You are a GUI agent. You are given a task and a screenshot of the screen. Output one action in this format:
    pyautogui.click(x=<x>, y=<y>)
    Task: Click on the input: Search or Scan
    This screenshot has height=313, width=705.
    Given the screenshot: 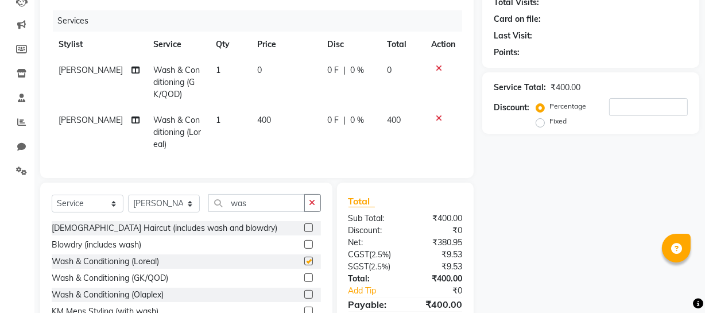 What is the action you would take?
    pyautogui.click(x=257, y=203)
    